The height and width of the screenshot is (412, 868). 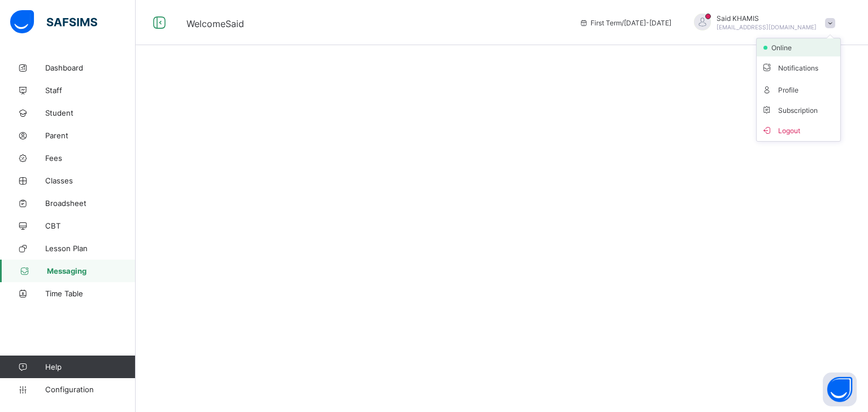 What do you see at coordinates (90, 248) in the screenshot?
I see `span: Lesson Plan` at bounding box center [90, 248].